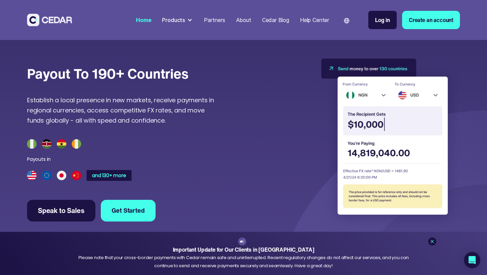  I want to click on img: world icon, so click(347, 21).